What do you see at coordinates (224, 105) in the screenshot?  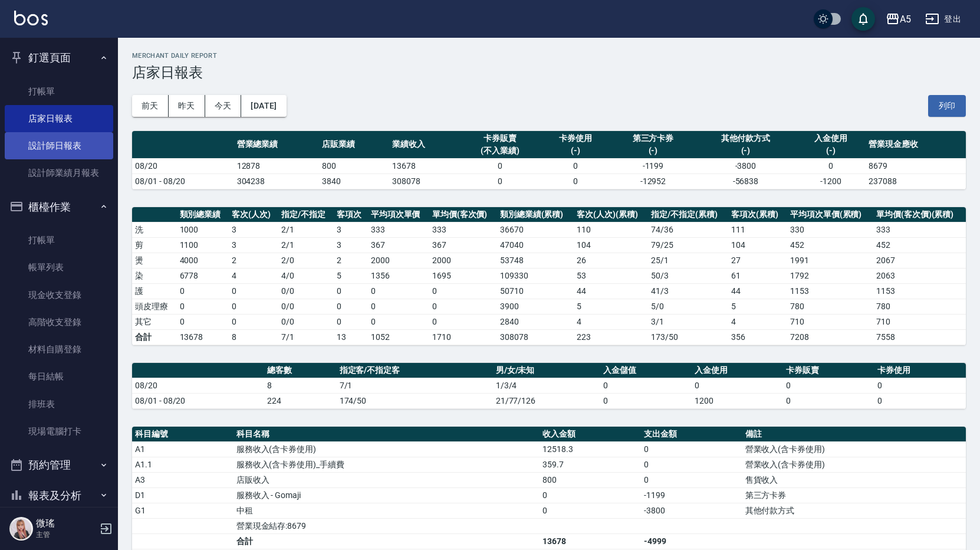 I see `button: 今天` at bounding box center [224, 105].